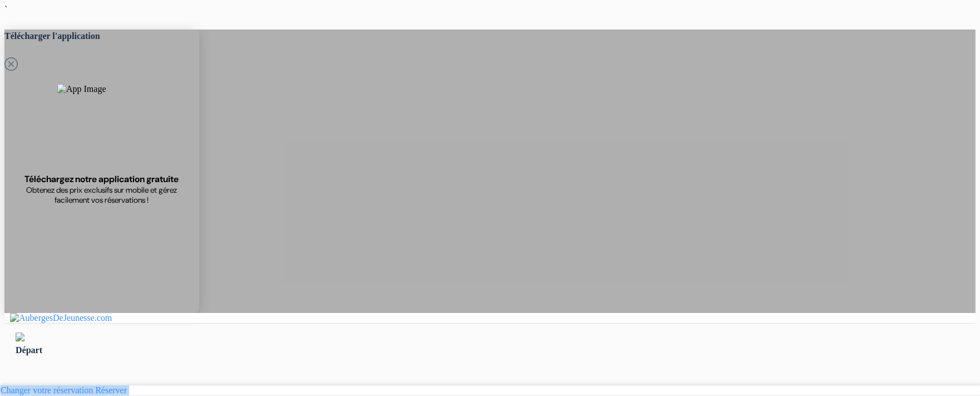 The image size is (980, 396). Describe the element at coordinates (102, 129) in the screenshot. I see `img: App Image` at that location.